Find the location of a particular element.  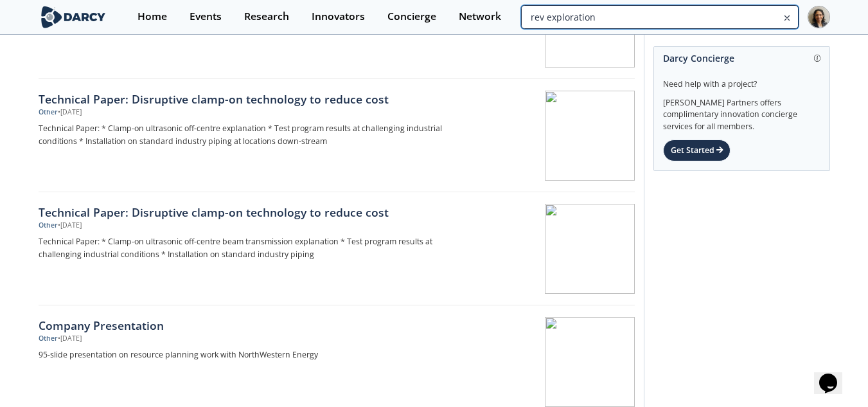

img: logo-wide.svg is located at coordinates (73, 17).